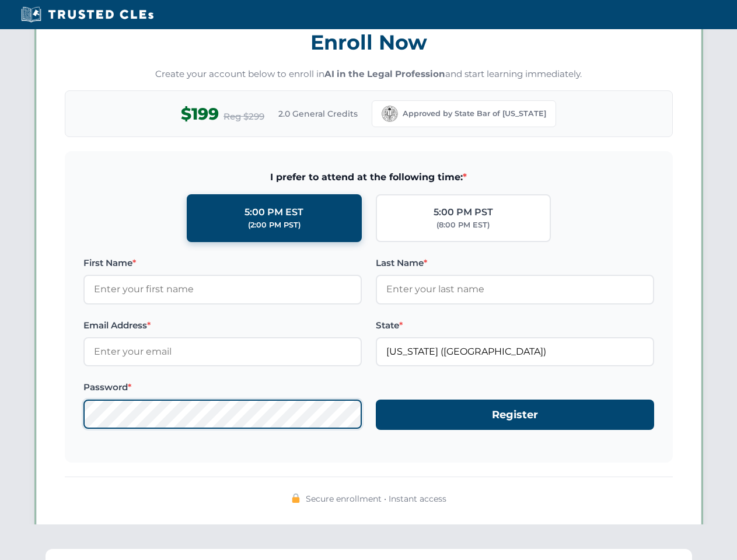  Describe the element at coordinates (369, 74) in the screenshot. I see `p: Create your account below to enroll in and start learning immediately.` at that location.